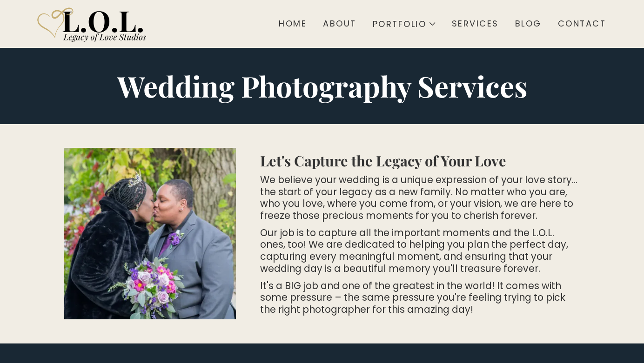 The width and height of the screenshot is (644, 363). What do you see at coordinates (420, 161) in the screenshot?
I see `h2: Let's Capture the Legacy of Your Love` at bounding box center [420, 161].